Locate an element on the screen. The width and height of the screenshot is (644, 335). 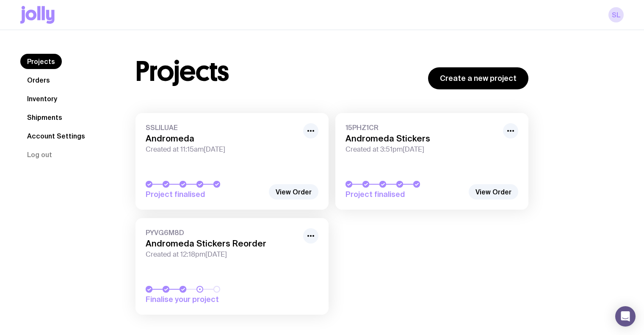
span: 15PHZ1CR is located at coordinates (422, 128).